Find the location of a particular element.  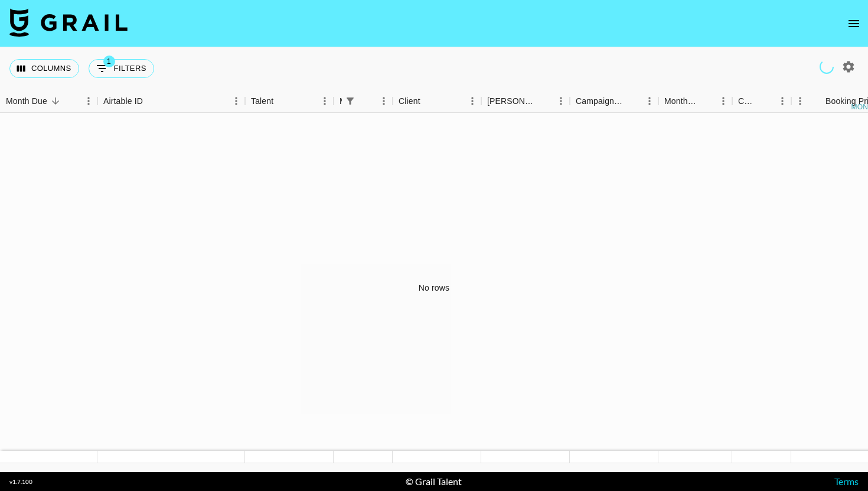

span: Refreshing users, talent, clients, campaigns, managers... is located at coordinates (826, 66).